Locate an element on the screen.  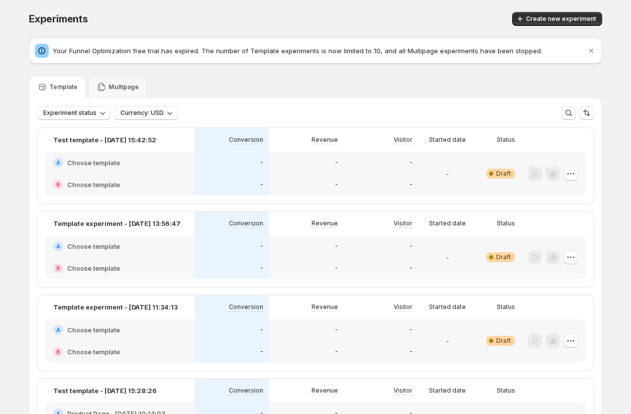
button: Experiment status is located at coordinates (74, 113).